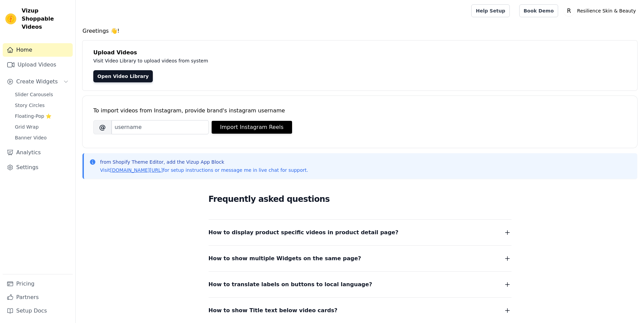 The width and height of the screenshot is (644, 323). What do you see at coordinates (37, 284) in the screenshot?
I see `a: Pricing` at bounding box center [37, 284].